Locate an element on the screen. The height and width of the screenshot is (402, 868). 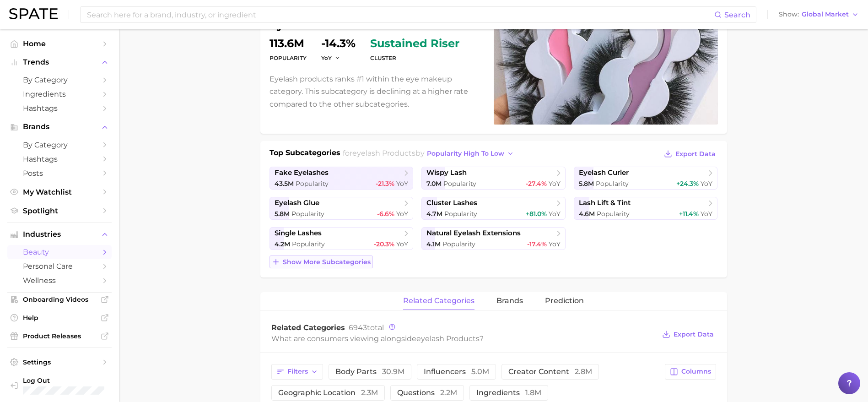
span: Global Market is located at coordinates (825, 14).